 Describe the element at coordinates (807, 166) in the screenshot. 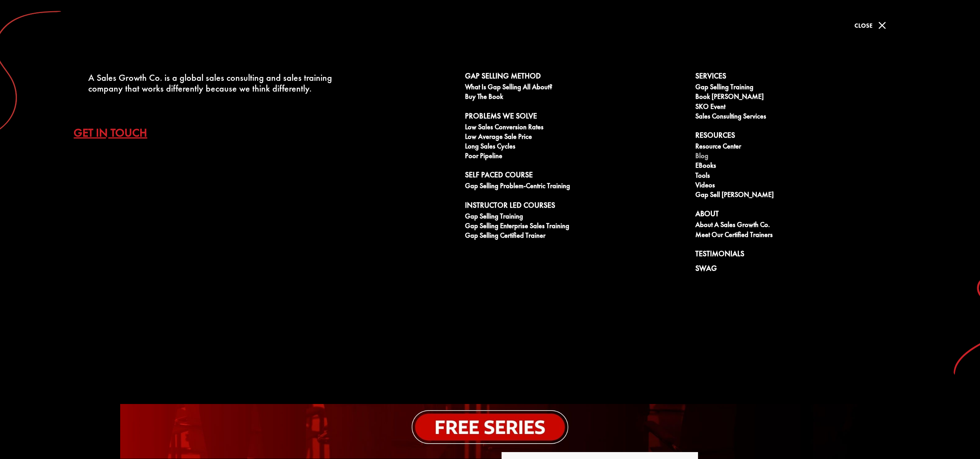

I see `a: eBooks` at that location.